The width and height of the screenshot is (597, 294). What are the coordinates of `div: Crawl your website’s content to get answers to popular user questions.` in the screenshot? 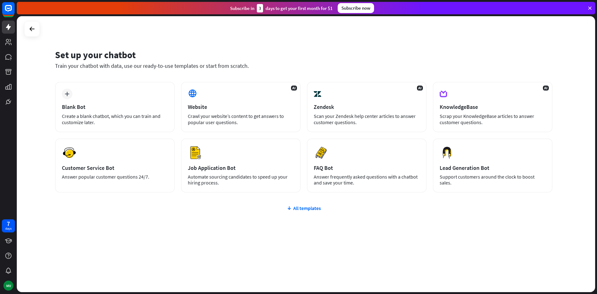 It's located at (241, 119).